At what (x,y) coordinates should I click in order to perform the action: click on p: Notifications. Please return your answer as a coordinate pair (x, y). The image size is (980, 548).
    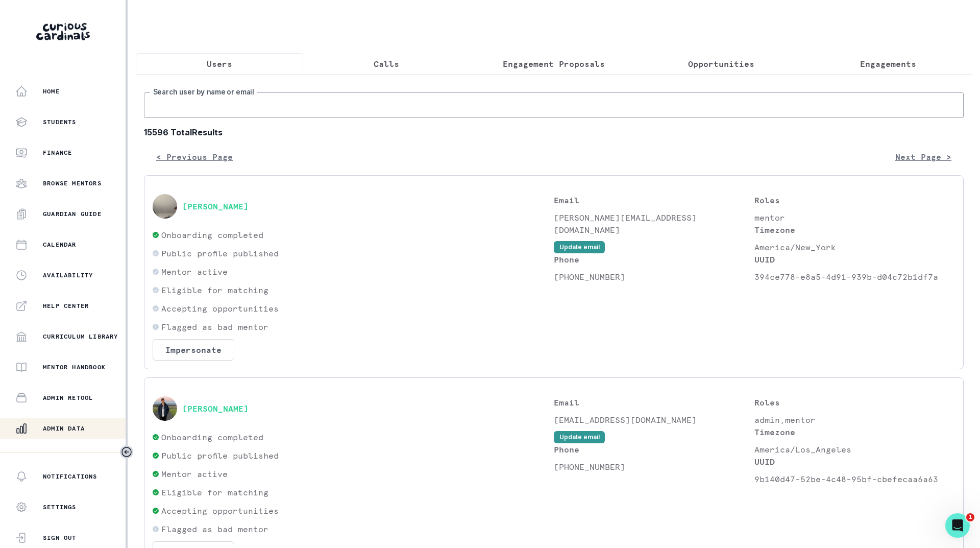
    Looking at the image, I should click on (70, 477).